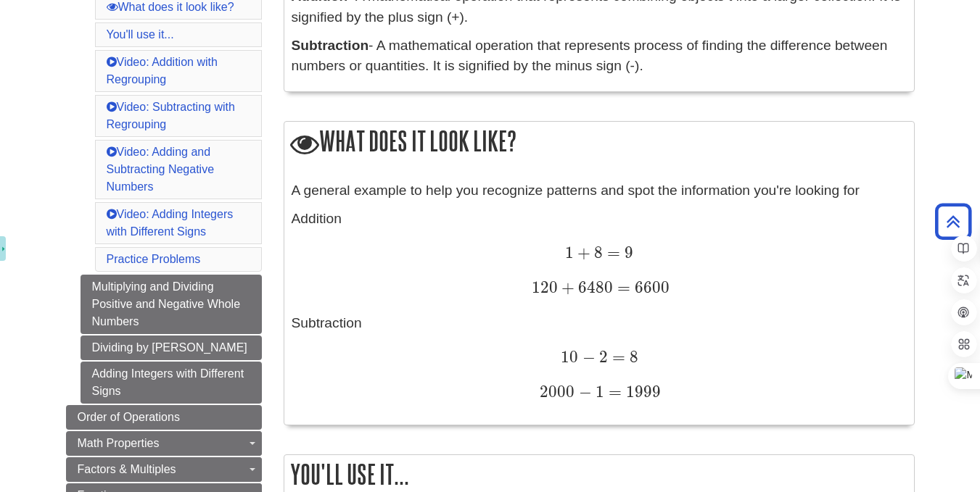  What do you see at coordinates (170, 6) in the screenshot?
I see `a: What does it look like?` at bounding box center [170, 6].